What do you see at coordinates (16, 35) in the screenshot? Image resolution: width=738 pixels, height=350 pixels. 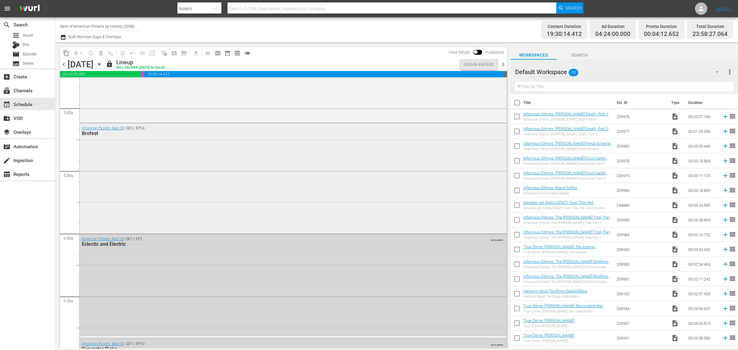 I see `span: Asset` at bounding box center [16, 35].